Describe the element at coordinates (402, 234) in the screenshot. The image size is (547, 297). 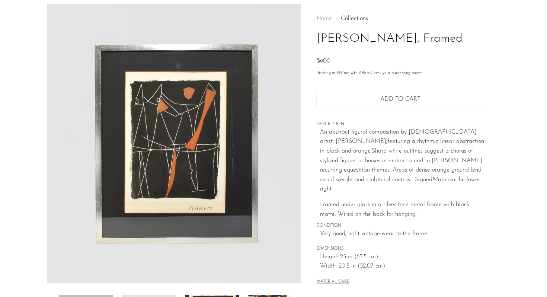
I see `span: Very good; light vintage wear to the frame.` at that location.